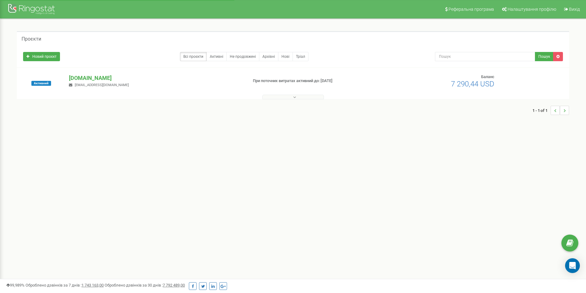 This screenshot has height=293, width=586. I want to click on u: 7 792 489,00, so click(174, 285).